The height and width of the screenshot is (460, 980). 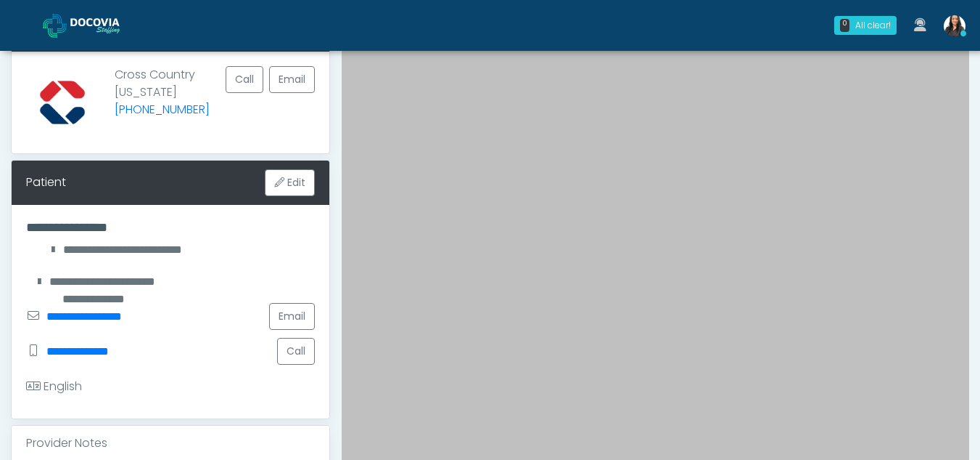 What do you see at coordinates (46, 182) in the screenshot?
I see `div: Patient` at bounding box center [46, 182].